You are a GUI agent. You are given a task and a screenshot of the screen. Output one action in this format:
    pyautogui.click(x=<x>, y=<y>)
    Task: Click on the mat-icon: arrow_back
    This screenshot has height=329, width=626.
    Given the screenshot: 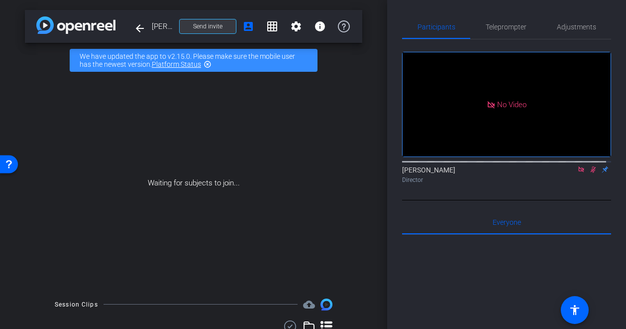 What is the action you would take?
    pyautogui.click(x=140, y=28)
    